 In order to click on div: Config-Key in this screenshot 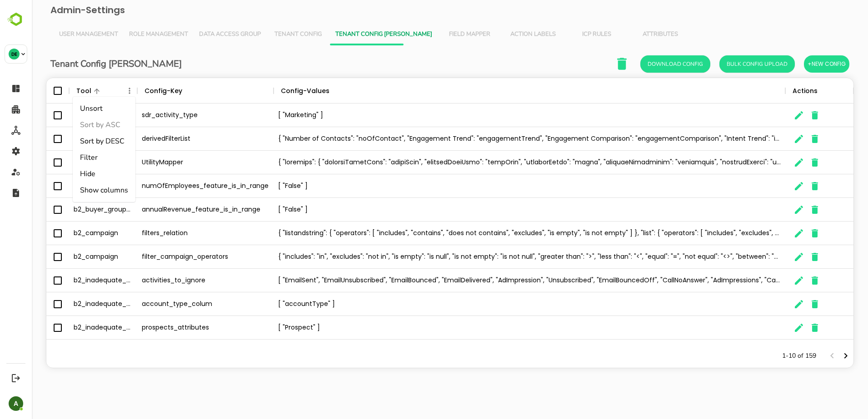, I will do `click(131, 91)`.